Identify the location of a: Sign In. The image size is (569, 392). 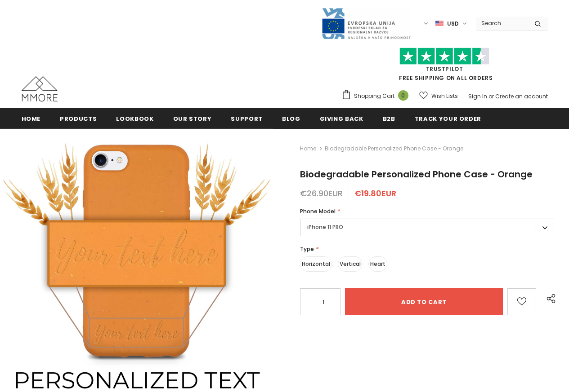
(478, 96).